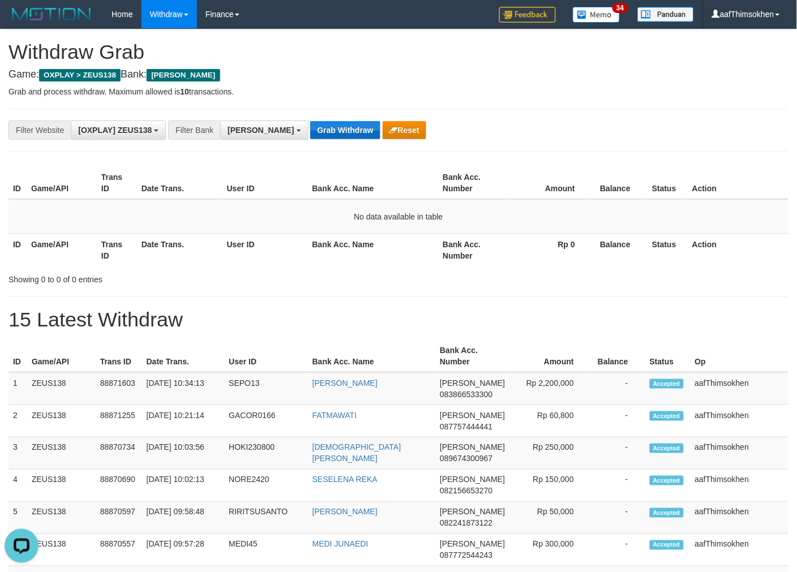  I want to click on td: 88870597, so click(119, 518).